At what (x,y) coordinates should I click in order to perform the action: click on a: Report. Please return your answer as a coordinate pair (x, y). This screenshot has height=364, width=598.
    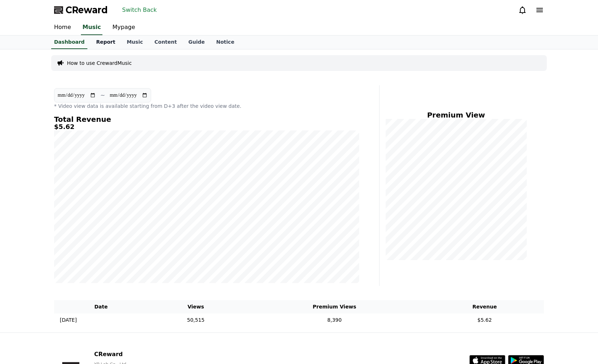
    Looking at the image, I should click on (106, 42).